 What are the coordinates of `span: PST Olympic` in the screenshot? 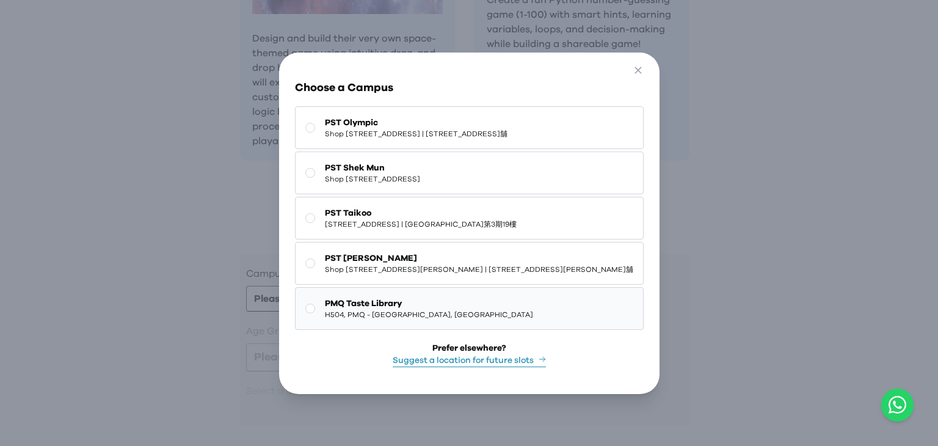 It's located at (416, 123).